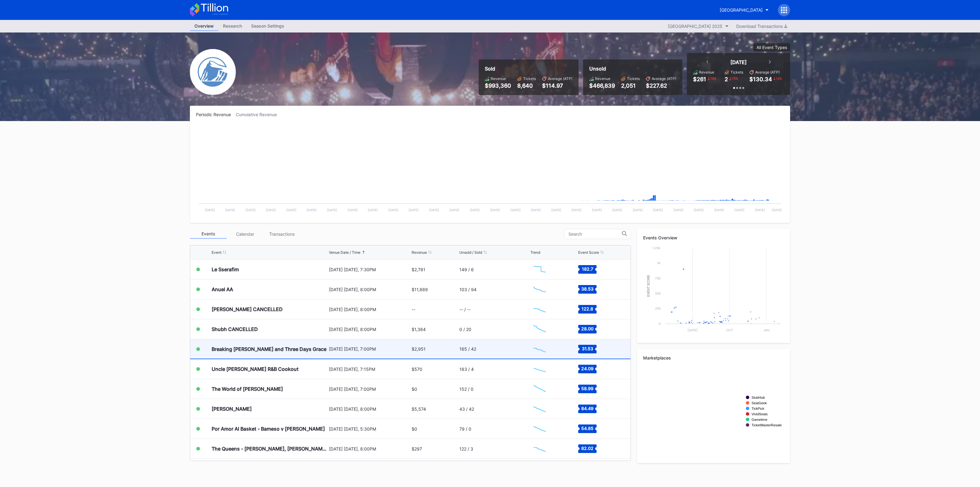 The height and width of the screenshot is (487, 980). I want to click on div: 75 %, so click(735, 78).